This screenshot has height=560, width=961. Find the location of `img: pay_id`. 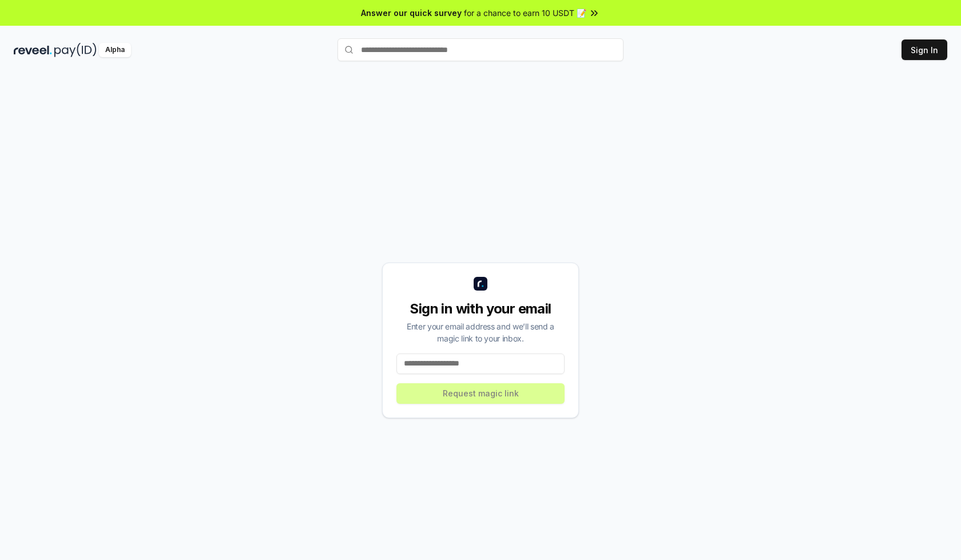

img: pay_id is located at coordinates (75, 50).